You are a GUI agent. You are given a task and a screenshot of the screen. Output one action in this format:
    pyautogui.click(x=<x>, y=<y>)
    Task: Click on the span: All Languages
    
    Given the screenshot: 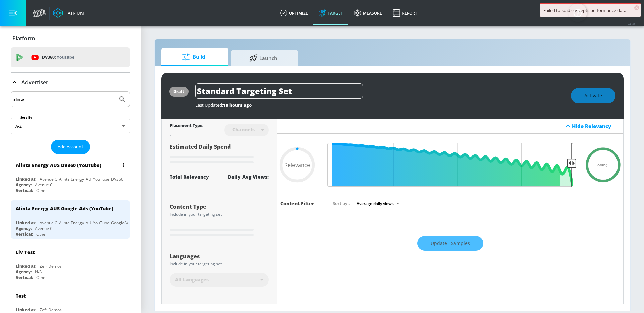 What is the action you would take?
    pyautogui.click(x=192, y=280)
    